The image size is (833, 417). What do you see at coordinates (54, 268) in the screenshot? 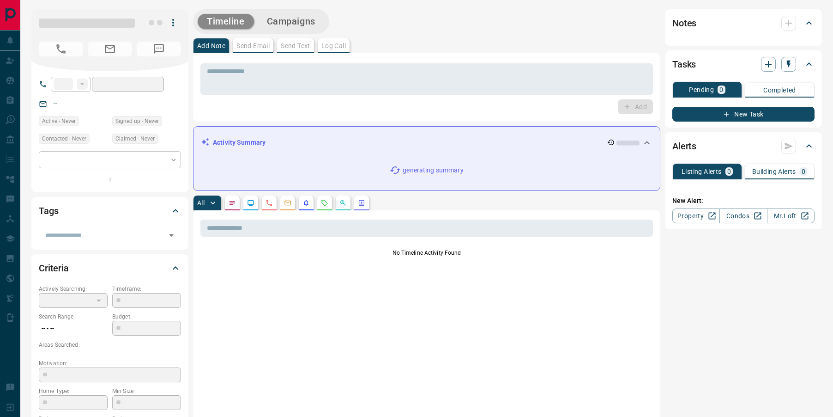
I see `h2: Criteria` at bounding box center [54, 268].